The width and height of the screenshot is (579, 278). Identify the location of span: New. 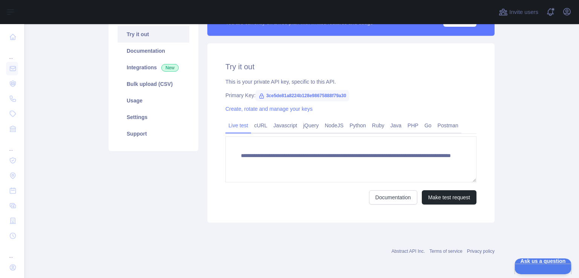
(170, 68).